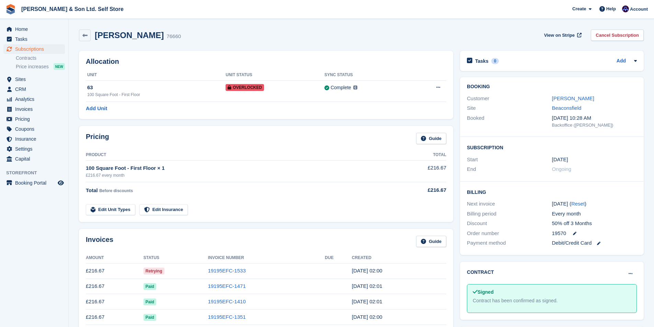 This screenshot has height=327, width=654. What do you see at coordinates (267, 258) in the screenshot?
I see `th: Invoice Number` at bounding box center [267, 258].